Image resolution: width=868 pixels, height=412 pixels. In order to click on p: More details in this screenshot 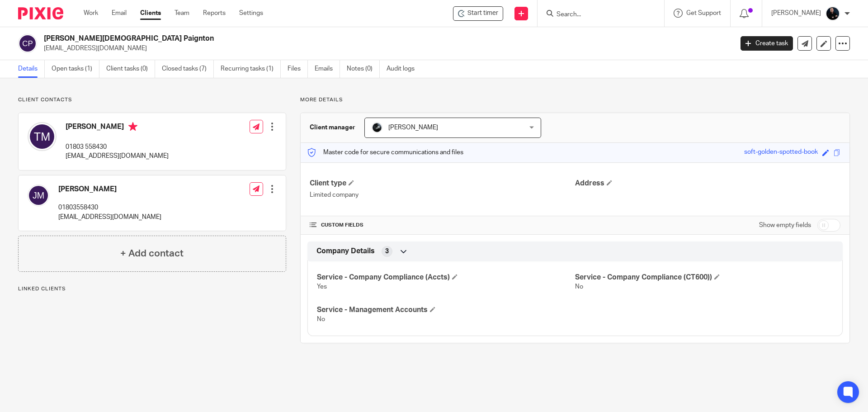, I will do `click(575, 100)`.